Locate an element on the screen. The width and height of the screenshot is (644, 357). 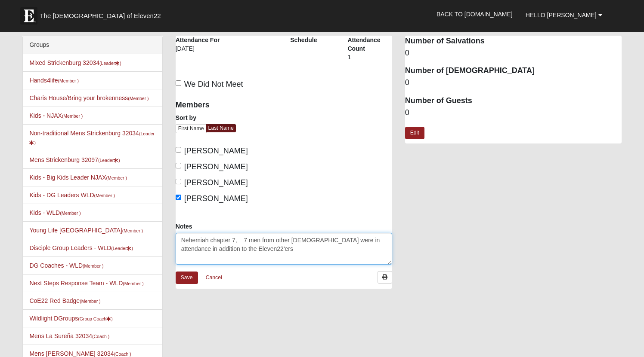
a: First Name is located at coordinates (191, 128).